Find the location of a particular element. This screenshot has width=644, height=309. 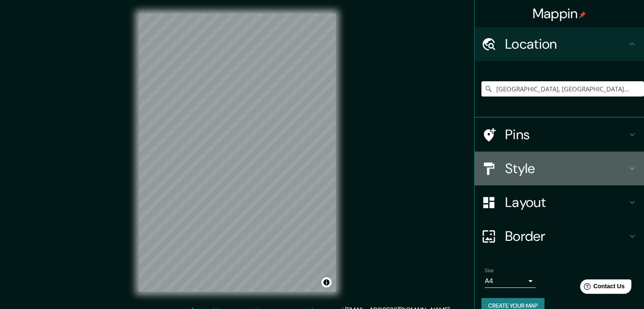

div: A4 is located at coordinates (510, 281).